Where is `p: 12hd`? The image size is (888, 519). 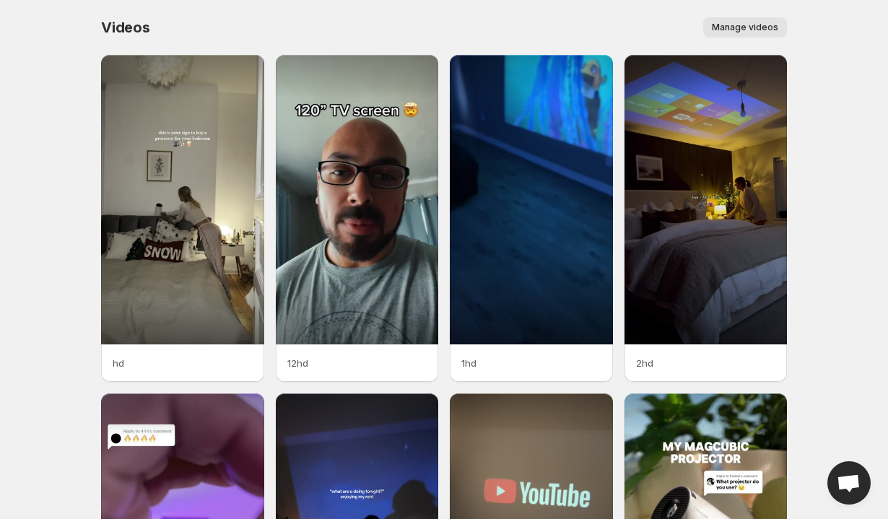
p: 12hd is located at coordinates (357, 363).